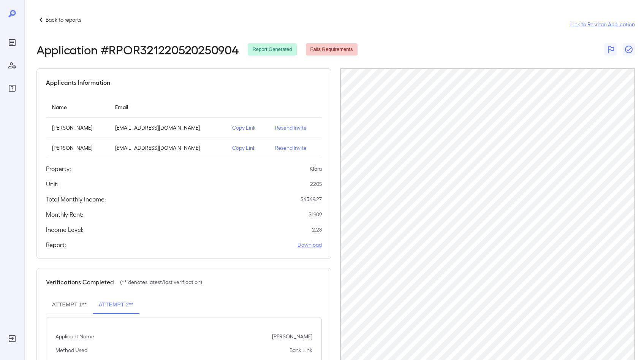 The height and width of the screenshot is (360, 644). What do you see at coordinates (138, 49) in the screenshot?
I see `h2: Application # RPOR321220520250904` at bounding box center [138, 49].